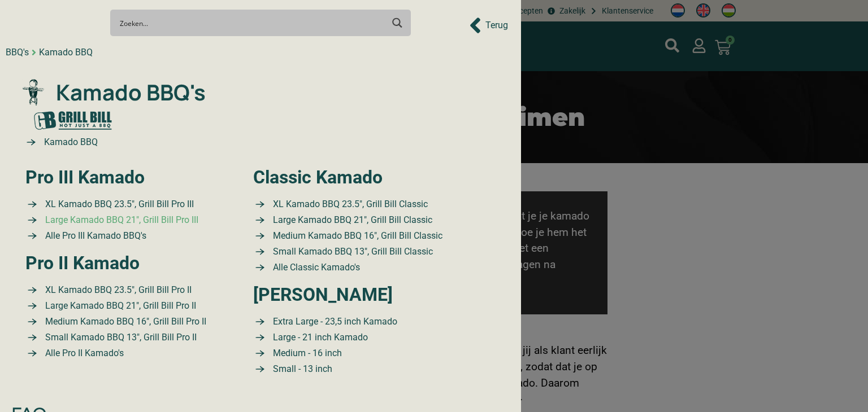 The image size is (868, 412). I want to click on span: XL Kamado BBQ 23.5″, Grill Bill Pro III, so click(118, 204).